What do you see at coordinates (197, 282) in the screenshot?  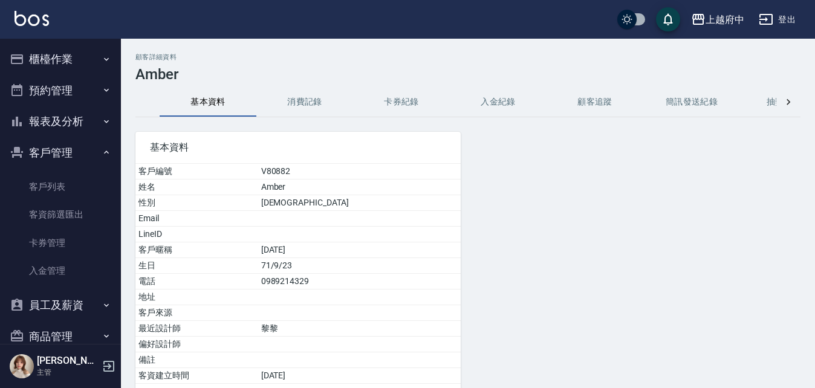 I see `td: 電話` at bounding box center [197, 282].